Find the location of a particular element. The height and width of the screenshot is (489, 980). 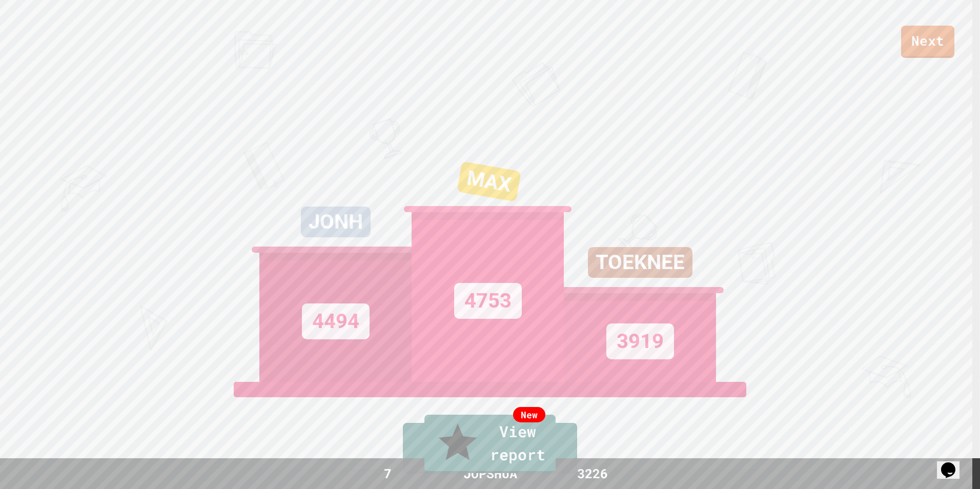

div: 4494 is located at coordinates (336, 321).